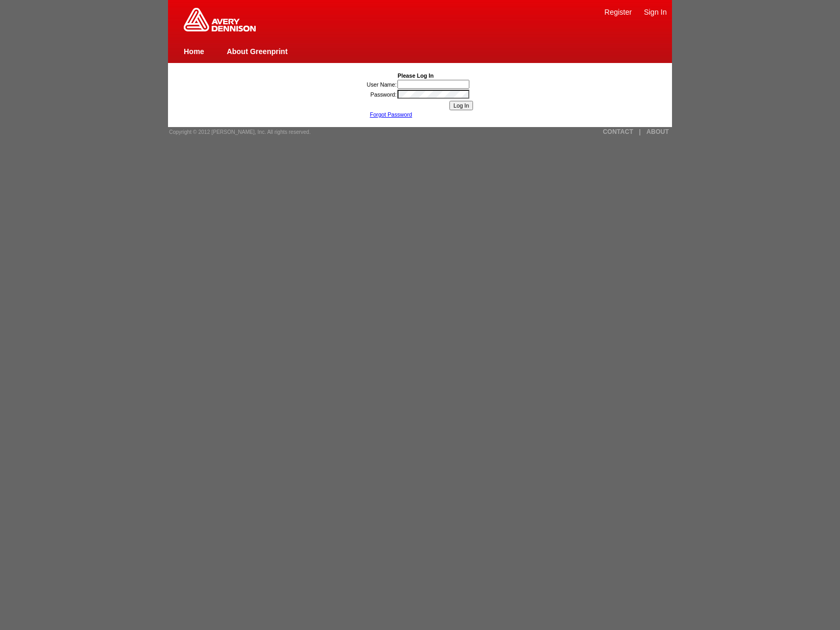 Image resolution: width=840 pixels, height=630 pixels. Describe the element at coordinates (462, 106) in the screenshot. I see `input: Log In` at that location.